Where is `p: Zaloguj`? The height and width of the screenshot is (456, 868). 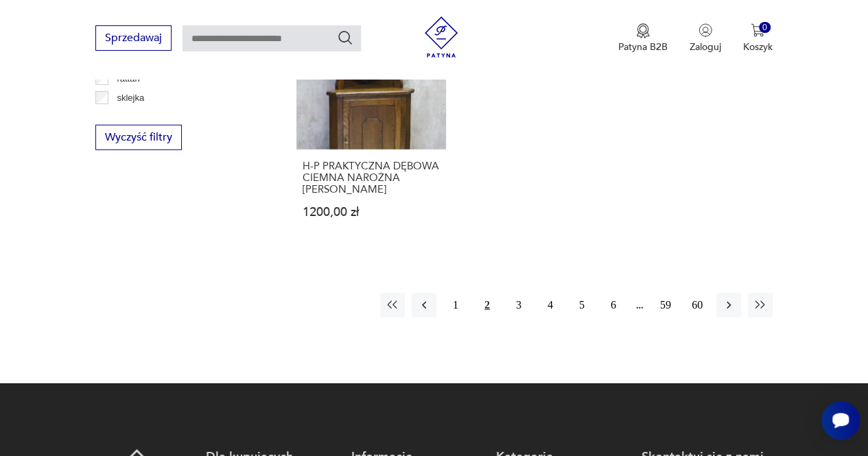 p: Zaloguj is located at coordinates (705, 46).